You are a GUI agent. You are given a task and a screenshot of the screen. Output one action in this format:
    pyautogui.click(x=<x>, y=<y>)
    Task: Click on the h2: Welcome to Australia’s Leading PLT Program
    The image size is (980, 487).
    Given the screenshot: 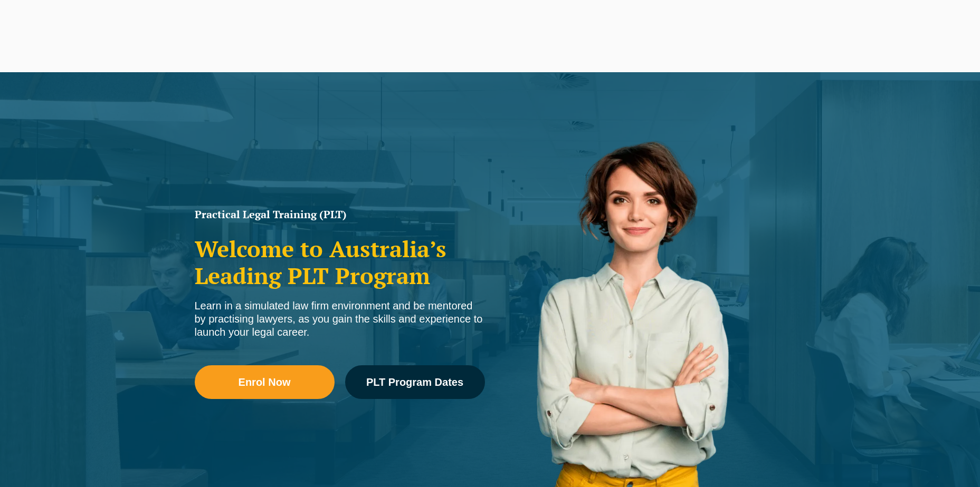 What is the action you would take?
    pyautogui.click(x=339, y=262)
    